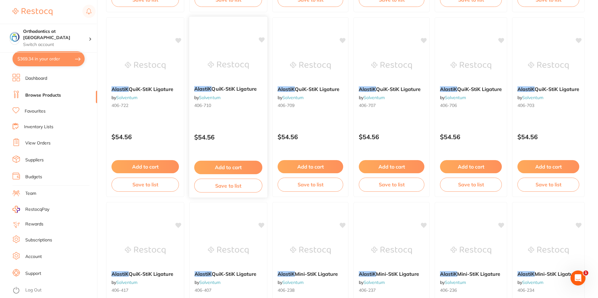 The image size is (598, 298). Describe the element at coordinates (37, 209) in the screenshot. I see `span: RestocqPay` at that location.